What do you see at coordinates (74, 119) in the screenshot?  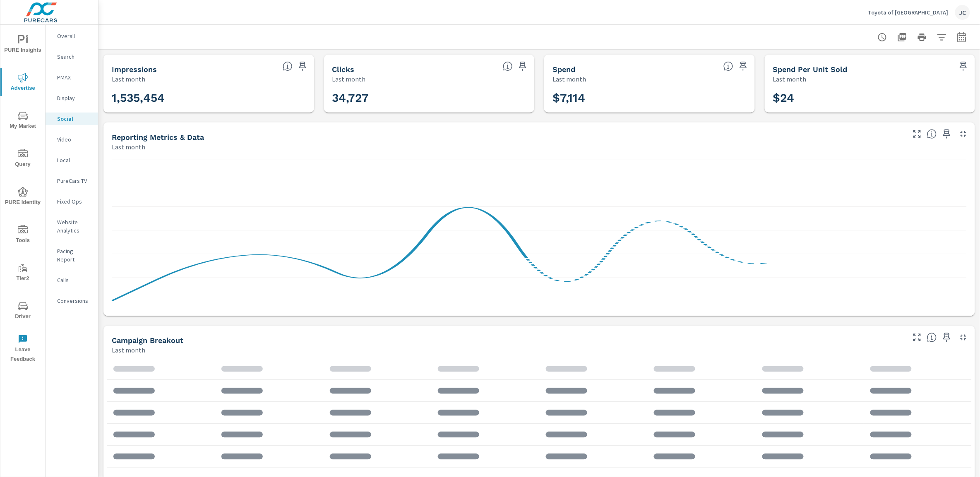 I see `p: Social` at bounding box center [74, 119].